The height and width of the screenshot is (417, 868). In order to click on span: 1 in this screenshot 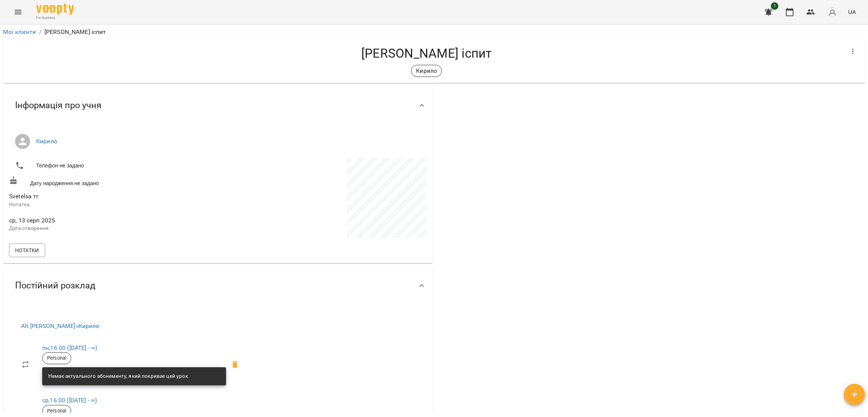, I will do `click(775, 6)`.